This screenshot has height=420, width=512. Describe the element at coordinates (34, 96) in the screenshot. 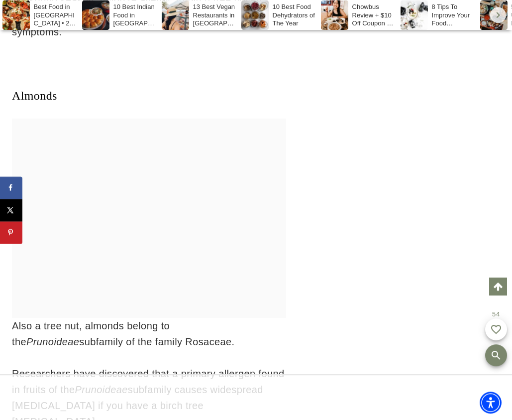

I see `span: Almonds` at that location.